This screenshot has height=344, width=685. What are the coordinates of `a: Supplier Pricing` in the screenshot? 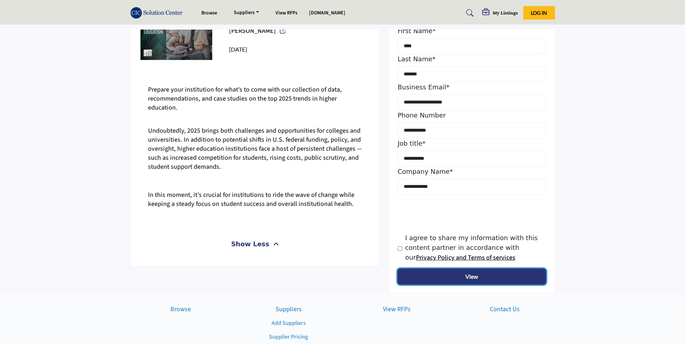 It's located at (288, 336).